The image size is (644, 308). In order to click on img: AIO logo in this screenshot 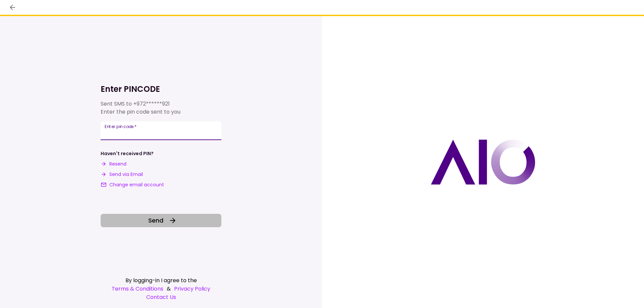, I will do `click(483, 162)`.